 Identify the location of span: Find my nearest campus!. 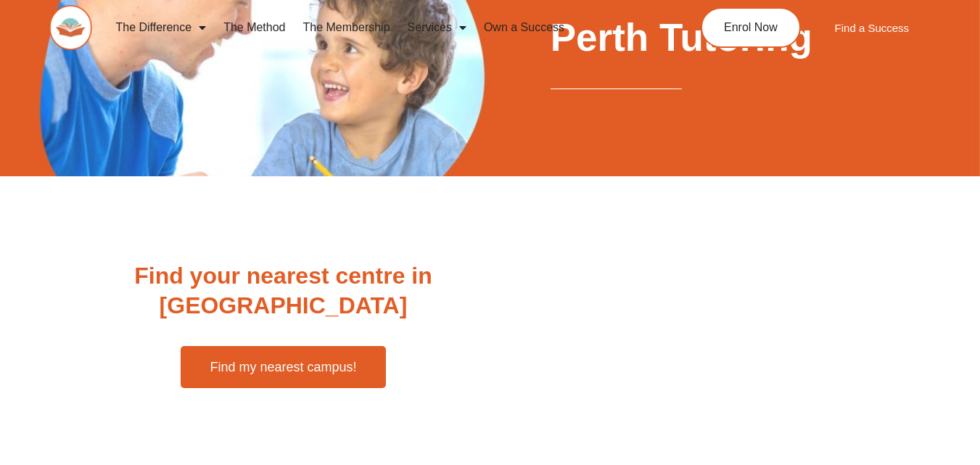
(283, 367).